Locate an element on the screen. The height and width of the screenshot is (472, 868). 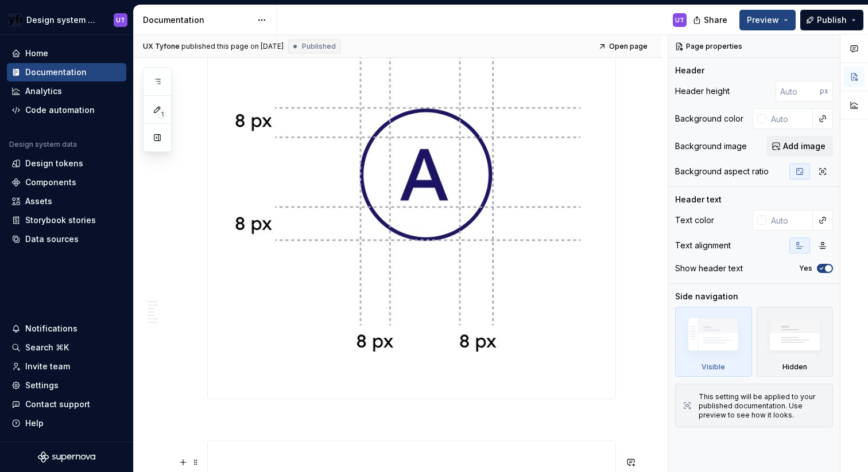
span: Preview is located at coordinates (762, 20).